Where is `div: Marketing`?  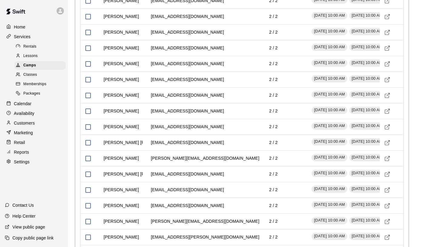
div: Marketing is located at coordinates (34, 133).